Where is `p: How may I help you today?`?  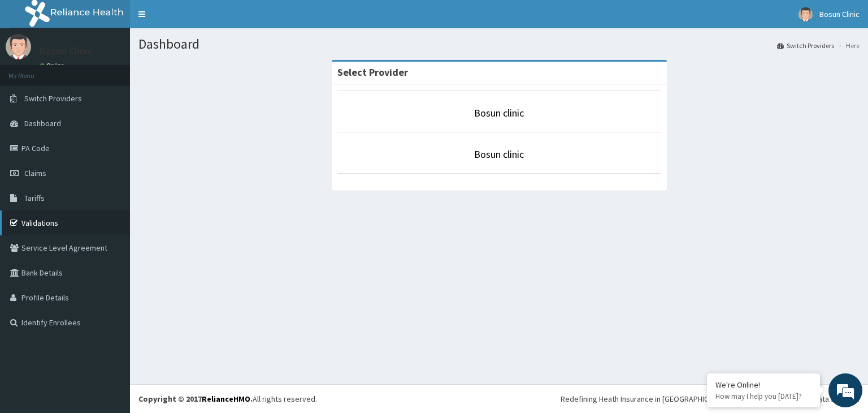
p: How may I help you today? is located at coordinates (763, 396).